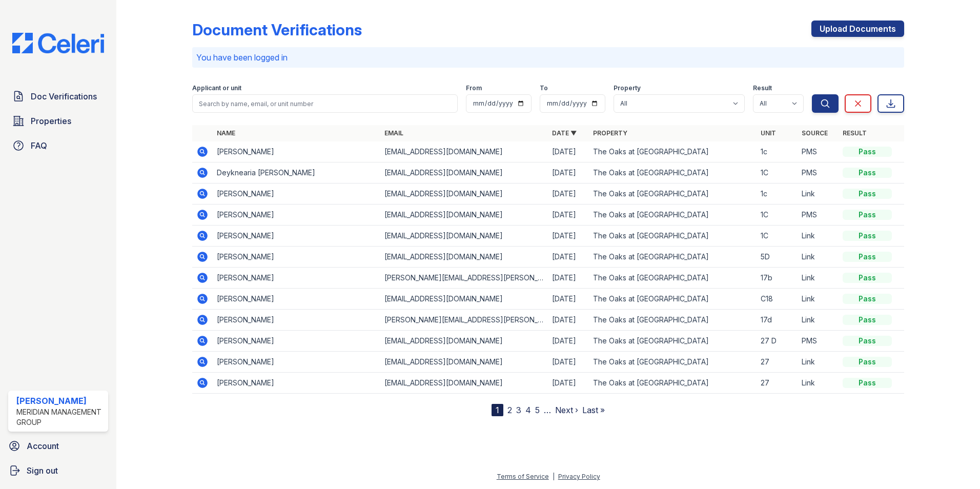  What do you see at coordinates (762, 88) in the screenshot?
I see `label: Result` at bounding box center [762, 88].